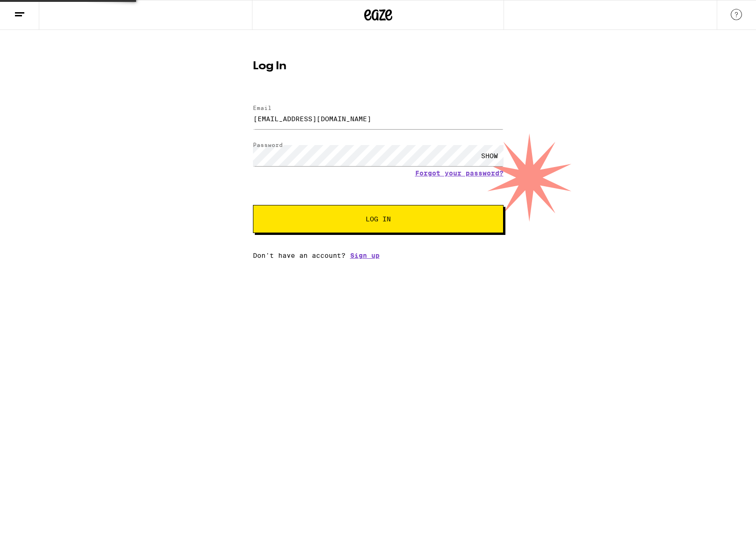 The width and height of the screenshot is (756, 540). I want to click on a: Forgot your password?, so click(459, 173).